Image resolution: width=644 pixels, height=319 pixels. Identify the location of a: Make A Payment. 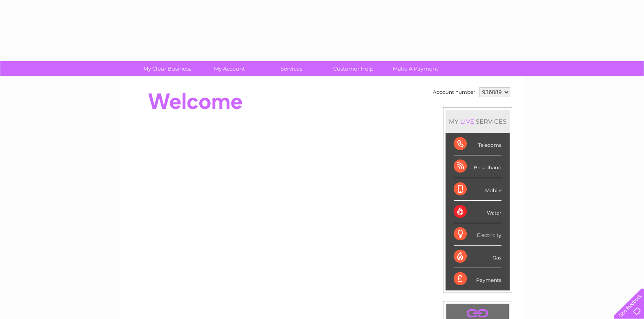
(416, 69).